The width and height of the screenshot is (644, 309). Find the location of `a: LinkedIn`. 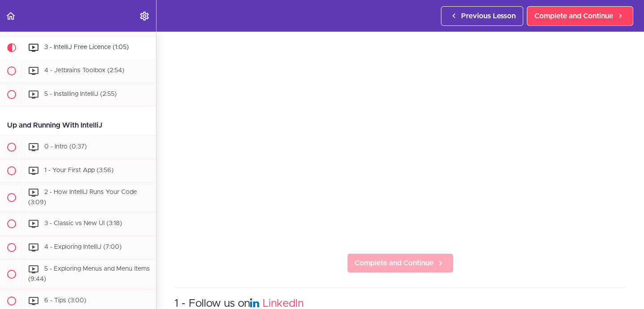

a: LinkedIn is located at coordinates (283, 304).